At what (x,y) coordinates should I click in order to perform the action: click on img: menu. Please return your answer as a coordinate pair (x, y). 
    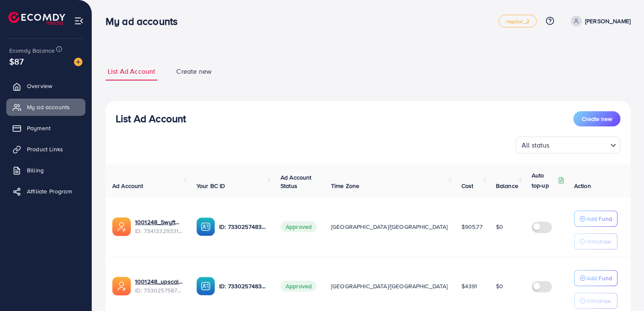
    Looking at the image, I should click on (79, 21).